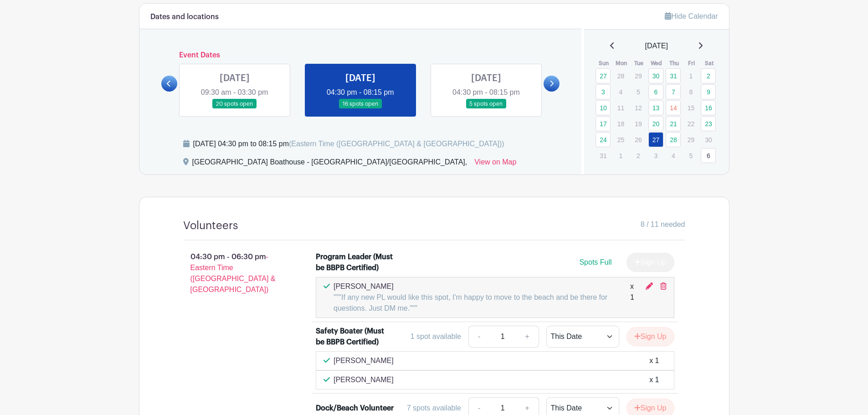 The width and height of the screenshot is (868, 415). Describe the element at coordinates (674, 63) in the screenshot. I see `th: Thu` at that location.